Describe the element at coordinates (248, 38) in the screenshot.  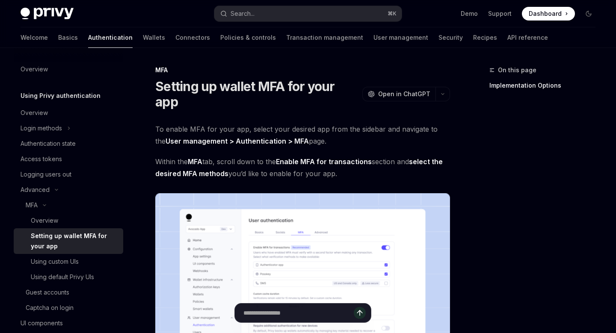
I see `a: Policies & controls` at that location.